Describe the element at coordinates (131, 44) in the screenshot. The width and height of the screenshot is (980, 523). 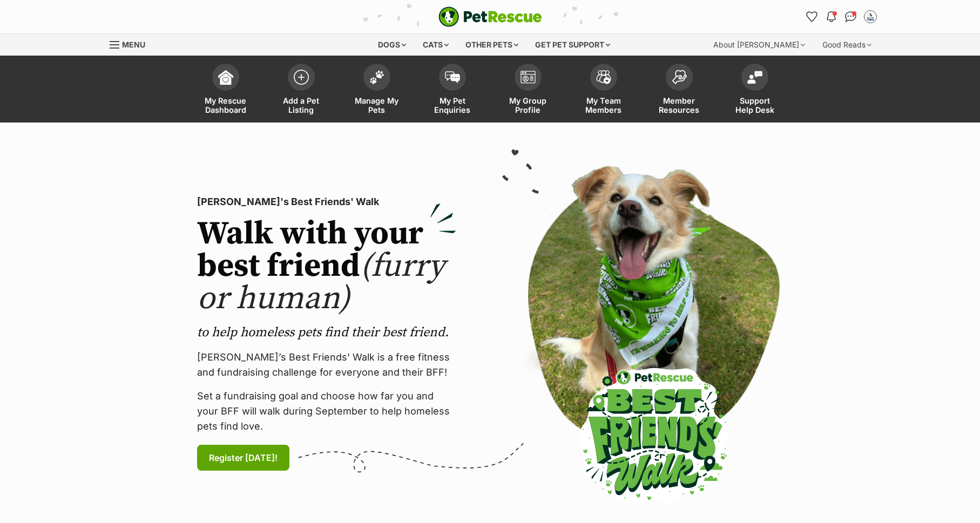
I see `a: Menu` at that location.